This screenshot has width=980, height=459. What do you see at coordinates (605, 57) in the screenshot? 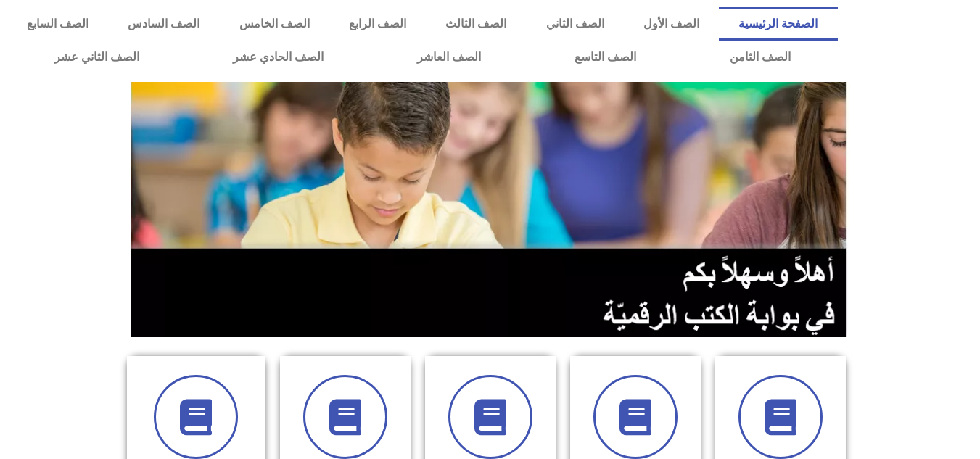
I see `a: الصف التاسع` at bounding box center [605, 57].